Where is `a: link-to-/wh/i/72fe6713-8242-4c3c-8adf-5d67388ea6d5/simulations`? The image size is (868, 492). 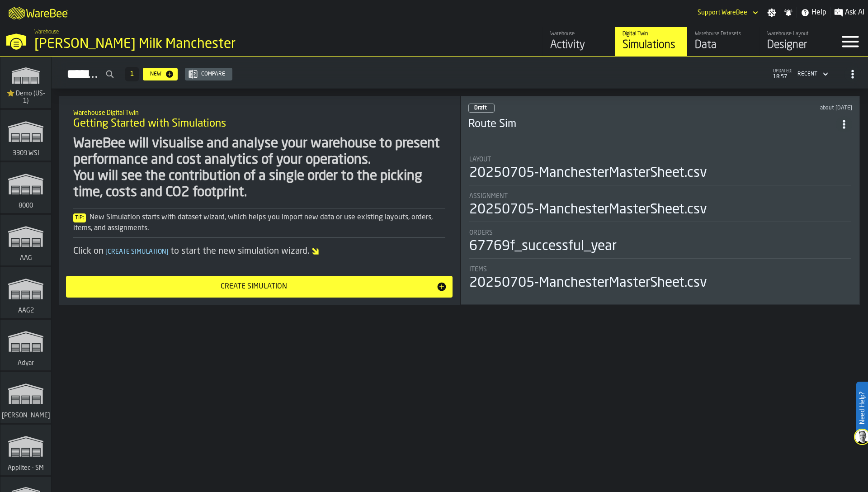
a: link-to-/wh/i/72fe6713-8242-4c3c-8adf-5d67388ea6d5/simulations is located at coordinates (26, 399).